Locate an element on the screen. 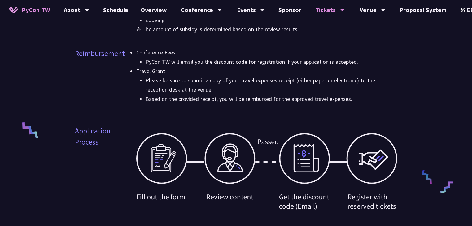 The width and height of the screenshot is (472, 226). li: PyCon TW will email you the discount code for registration if your application is accepted. is located at coordinates (272, 62).